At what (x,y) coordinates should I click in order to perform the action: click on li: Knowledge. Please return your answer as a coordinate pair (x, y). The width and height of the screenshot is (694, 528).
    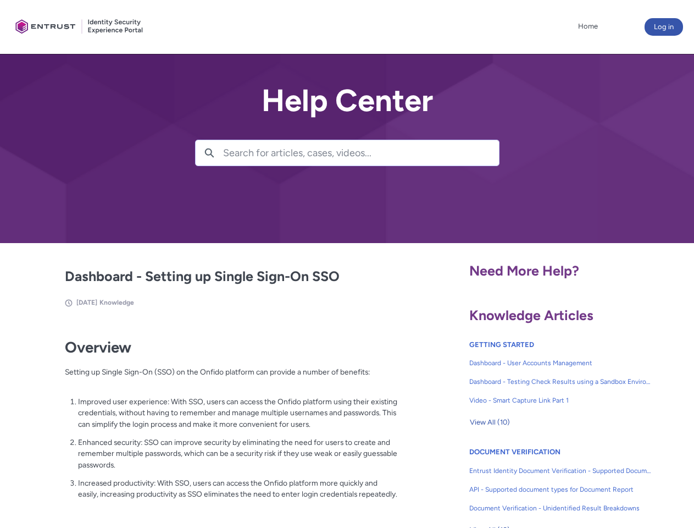
    Looking at the image, I should click on (117, 302).